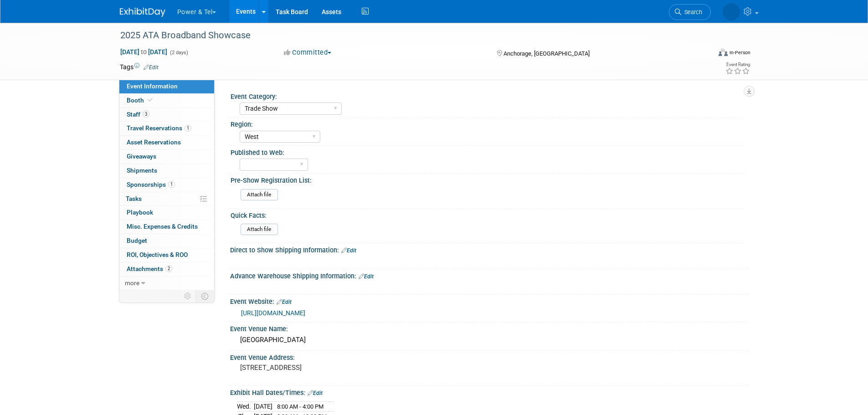  What do you see at coordinates (141, 156) in the screenshot?
I see `span: Giveaways` at bounding box center [141, 156].